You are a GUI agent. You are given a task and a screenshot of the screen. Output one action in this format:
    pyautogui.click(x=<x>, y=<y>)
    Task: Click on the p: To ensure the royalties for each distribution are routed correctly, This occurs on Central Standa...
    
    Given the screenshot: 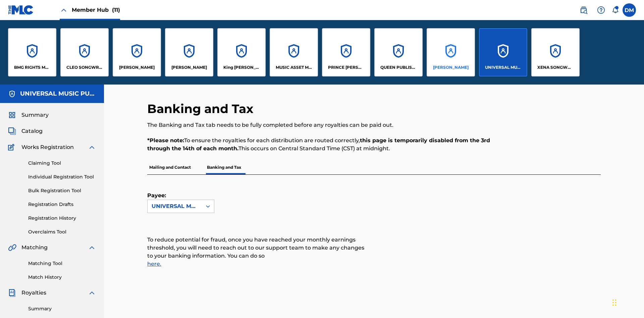 What is the action you would take?
    pyautogui.click(x=322, y=145)
    